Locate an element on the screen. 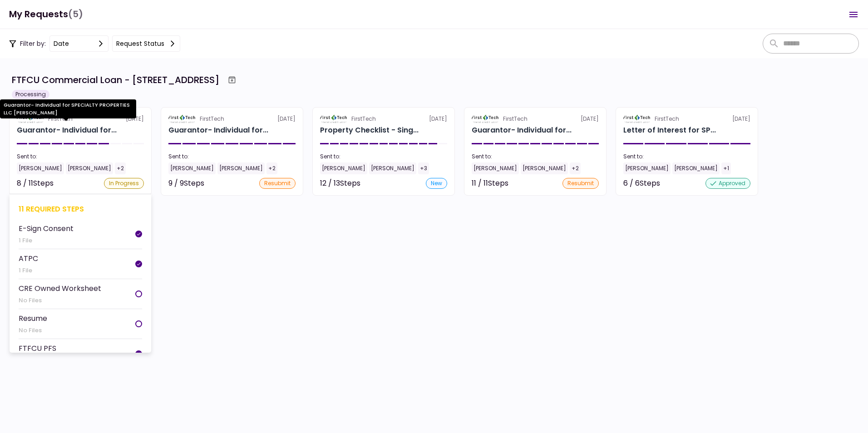 The height and width of the screenshot is (433, 868). div: Filter by: is located at coordinates (94, 43).